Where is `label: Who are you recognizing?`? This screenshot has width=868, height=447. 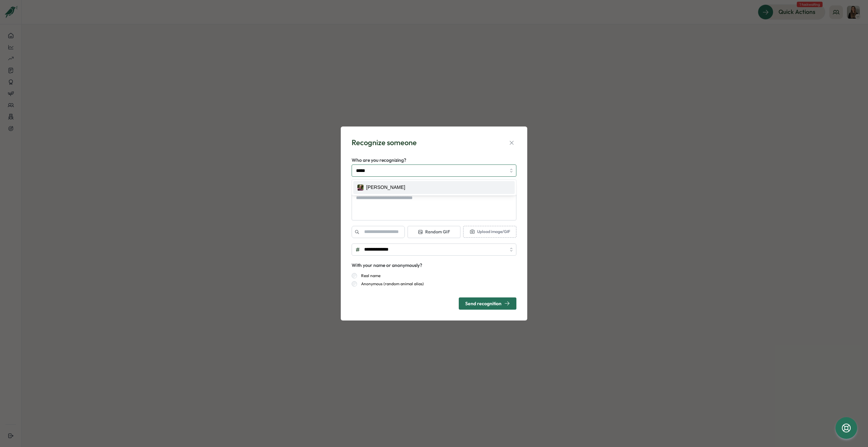
label: Who are you recognizing? is located at coordinates (379, 160).